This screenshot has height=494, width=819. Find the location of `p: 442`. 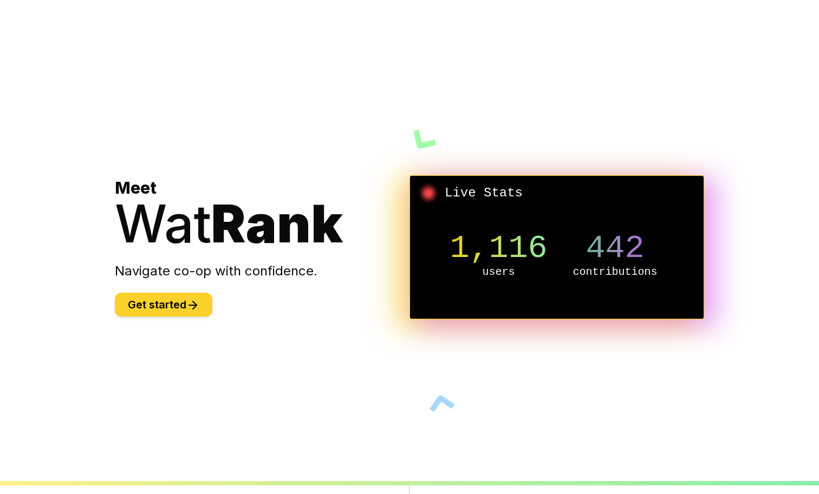

p: 442 is located at coordinates (614, 248).